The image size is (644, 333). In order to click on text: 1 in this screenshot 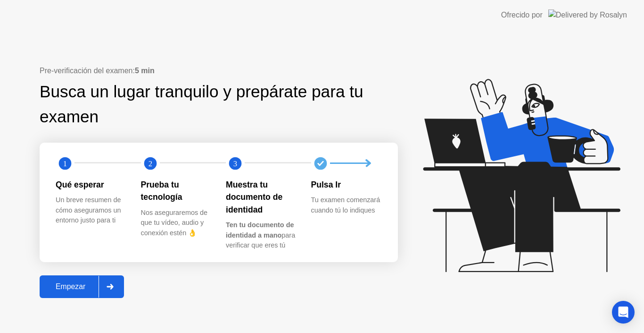, I will do `click(65, 163)`.